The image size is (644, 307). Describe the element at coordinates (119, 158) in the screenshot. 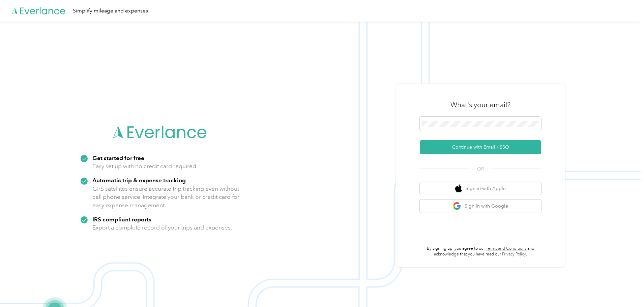

I see `strong: Get started for free` at that location.